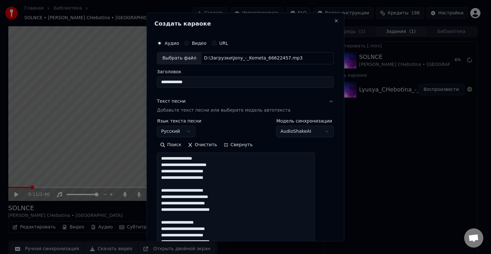  Describe the element at coordinates (238, 145) in the screenshot. I see `button: Свернуть` at that location.